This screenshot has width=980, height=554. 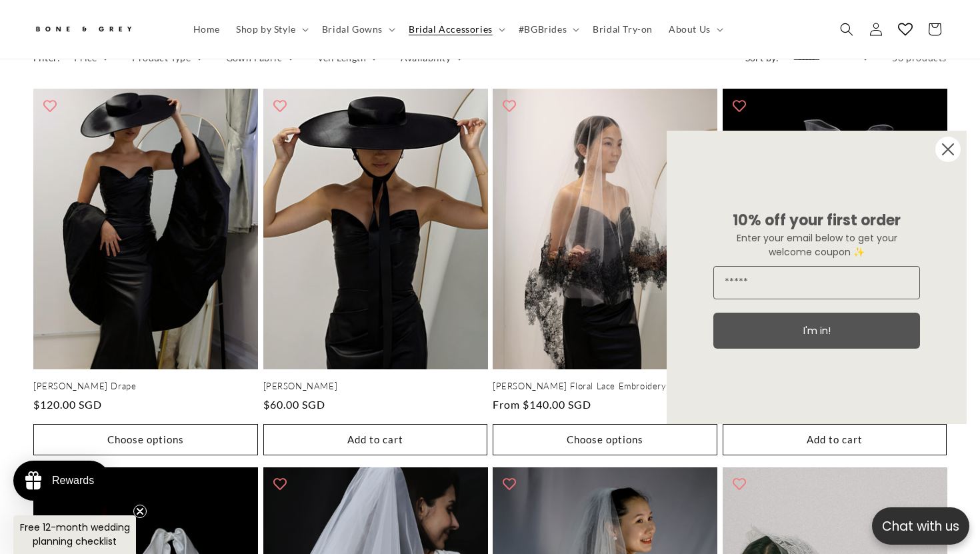 I want to click on summary: Search, so click(x=846, y=29).